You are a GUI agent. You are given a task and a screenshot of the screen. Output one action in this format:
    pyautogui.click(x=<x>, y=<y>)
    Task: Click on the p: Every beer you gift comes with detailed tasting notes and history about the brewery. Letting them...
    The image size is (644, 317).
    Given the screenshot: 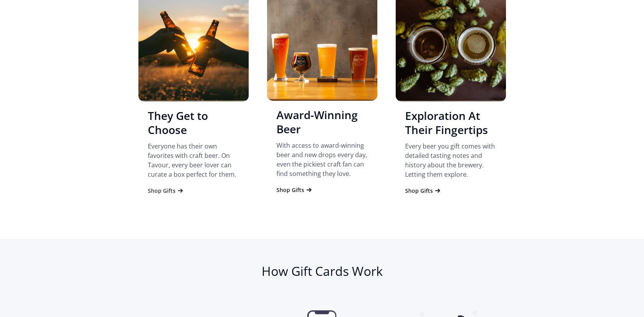 What is the action you would take?
    pyautogui.click(x=451, y=160)
    